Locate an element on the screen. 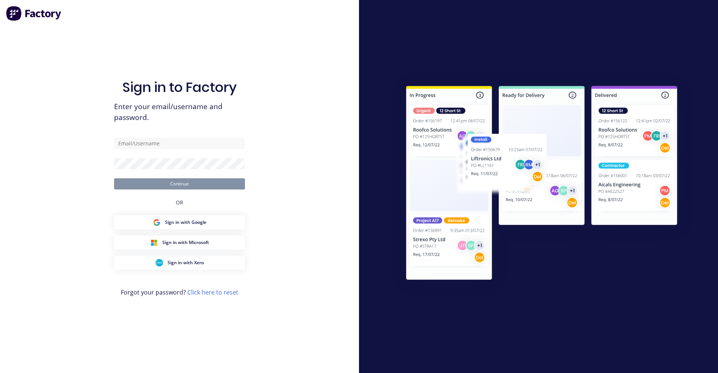  button: Xero Sign inSign in with Xero is located at coordinates (179, 263).